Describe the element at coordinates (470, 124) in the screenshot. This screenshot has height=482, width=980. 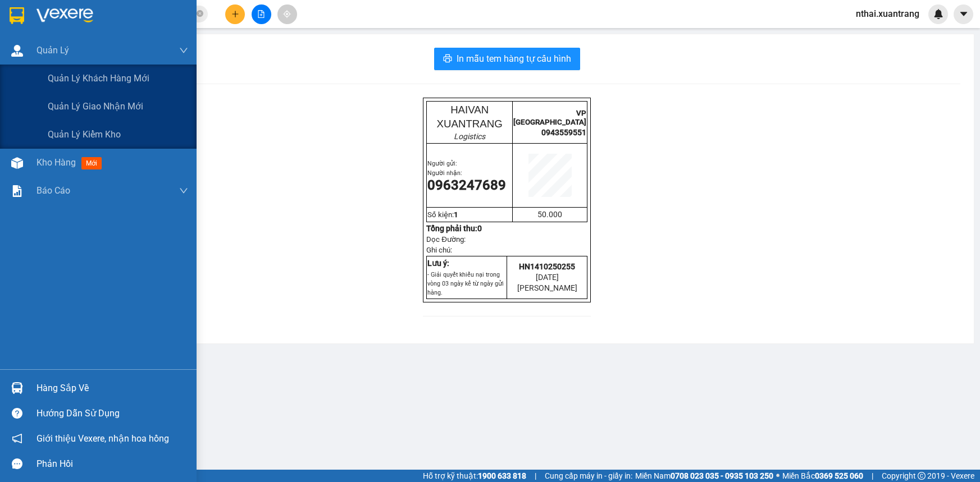
I see `span: XUANTRANG` at that location.